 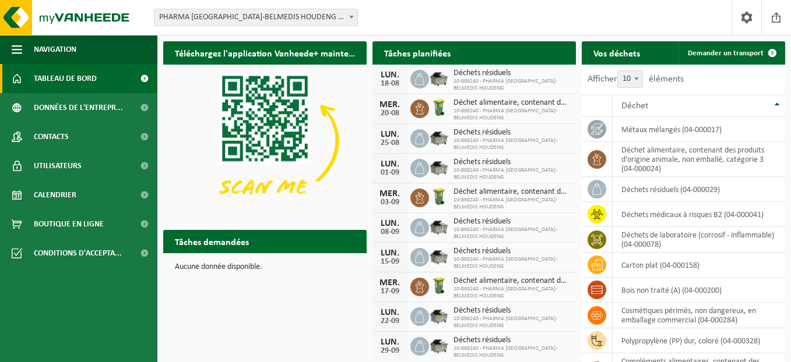 What do you see at coordinates (78, 108) in the screenshot?
I see `span: Données de l'entrepr...` at bounding box center [78, 108].